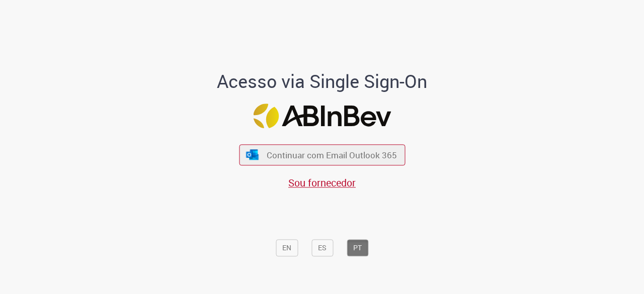 This screenshot has width=644, height=294. Describe the element at coordinates (322, 116) in the screenshot. I see `img: Logo ABInBev` at that location.